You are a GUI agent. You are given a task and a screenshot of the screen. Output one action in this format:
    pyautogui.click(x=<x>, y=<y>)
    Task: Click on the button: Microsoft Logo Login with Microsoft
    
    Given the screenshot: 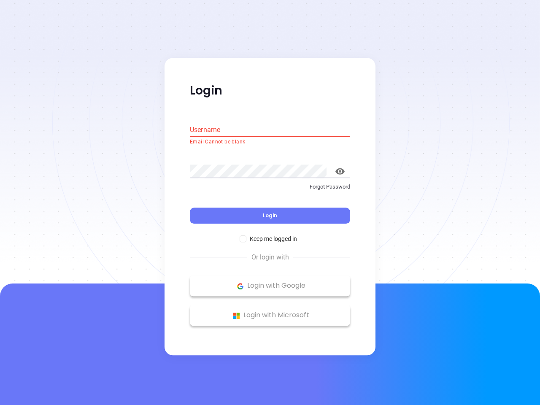 What is the action you would take?
    pyautogui.click(x=270, y=315)
    